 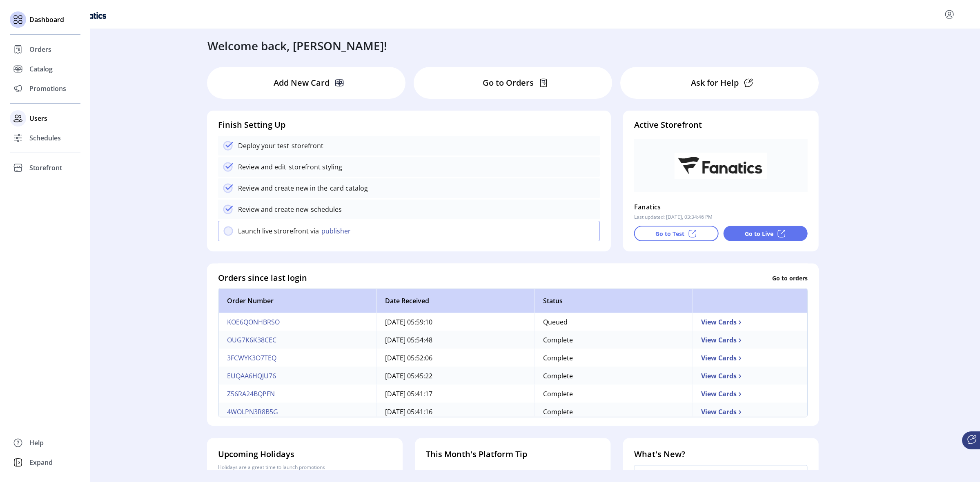 I want to click on p: Review and create new, so click(x=273, y=210).